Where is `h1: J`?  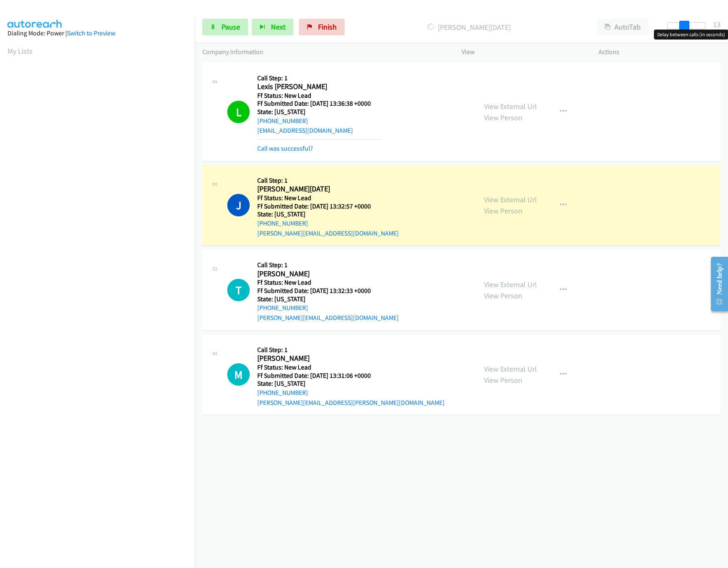
h1: J is located at coordinates (238, 205).